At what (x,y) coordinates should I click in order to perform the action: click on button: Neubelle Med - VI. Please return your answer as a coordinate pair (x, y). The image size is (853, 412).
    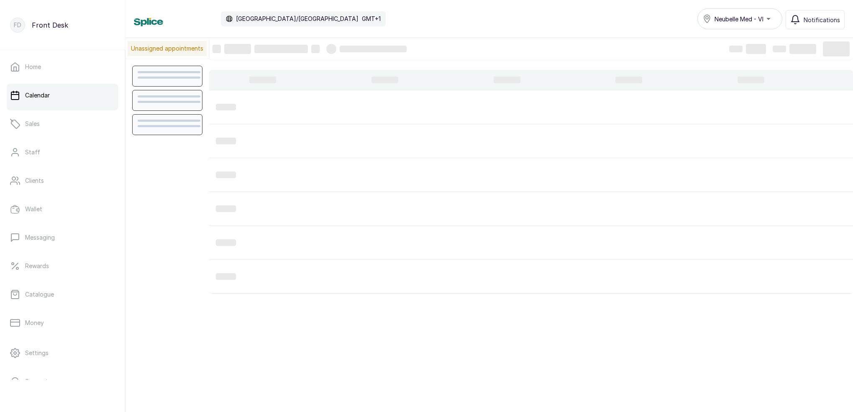
    Looking at the image, I should click on (739, 19).